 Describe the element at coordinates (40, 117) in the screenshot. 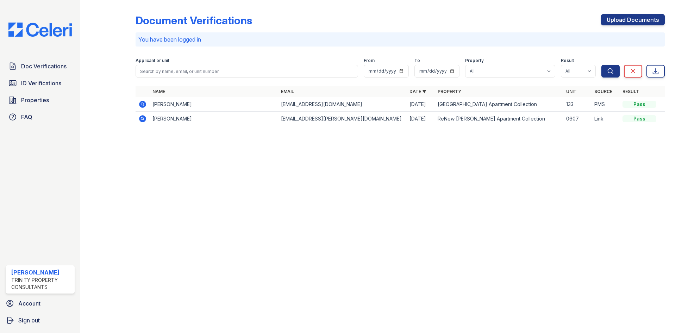

I see `a: FAQ` at that location.